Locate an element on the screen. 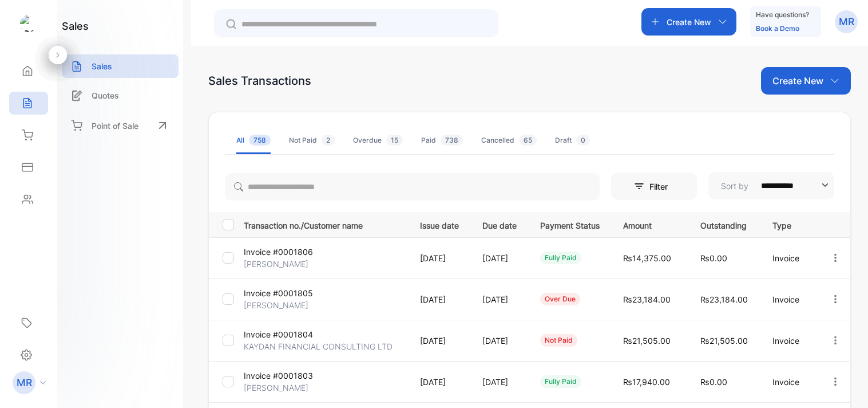 The width and height of the screenshot is (868, 408). a: Quotes is located at coordinates (120, 95).